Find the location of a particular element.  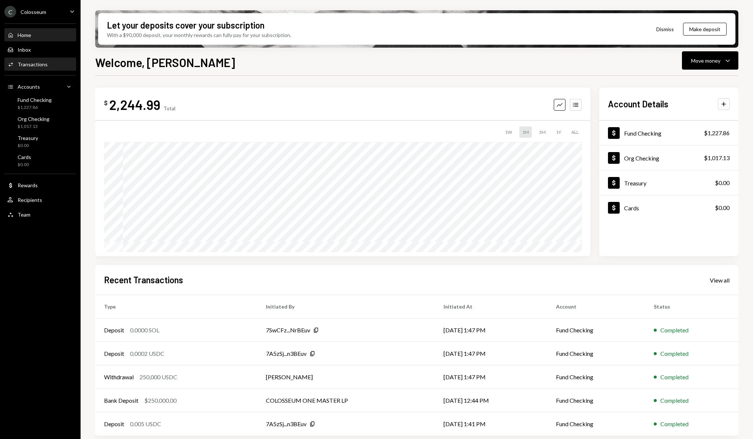

a: View all is located at coordinates (720, 280).